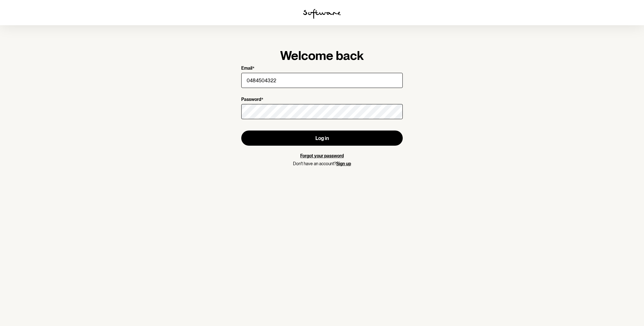 The image size is (644, 326). I want to click on button: Log in, so click(322, 138).